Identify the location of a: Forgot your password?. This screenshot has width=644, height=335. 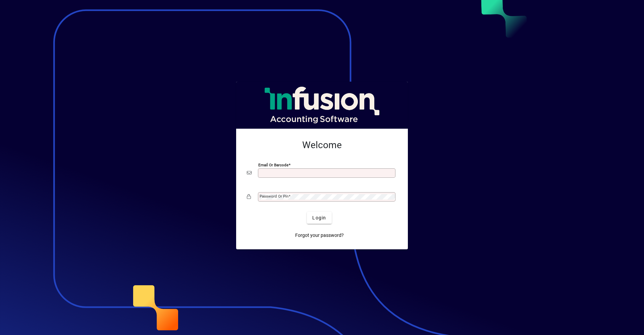
(319, 235).